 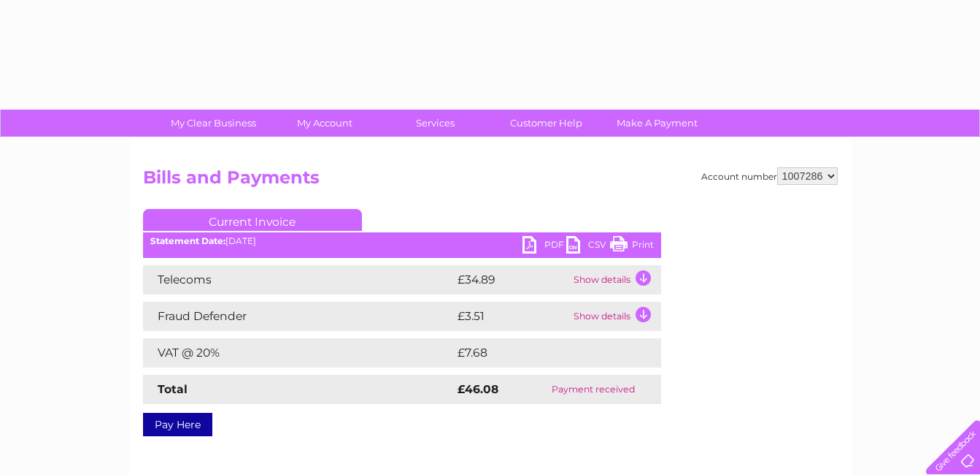 I want to click on td: £3.51, so click(x=511, y=317).